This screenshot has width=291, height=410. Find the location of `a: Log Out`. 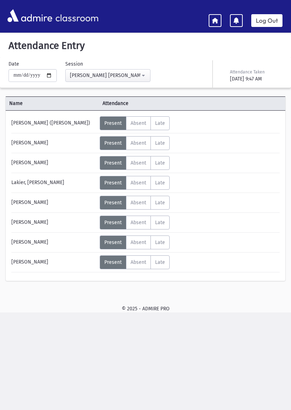

a: Log Out is located at coordinates (267, 21).